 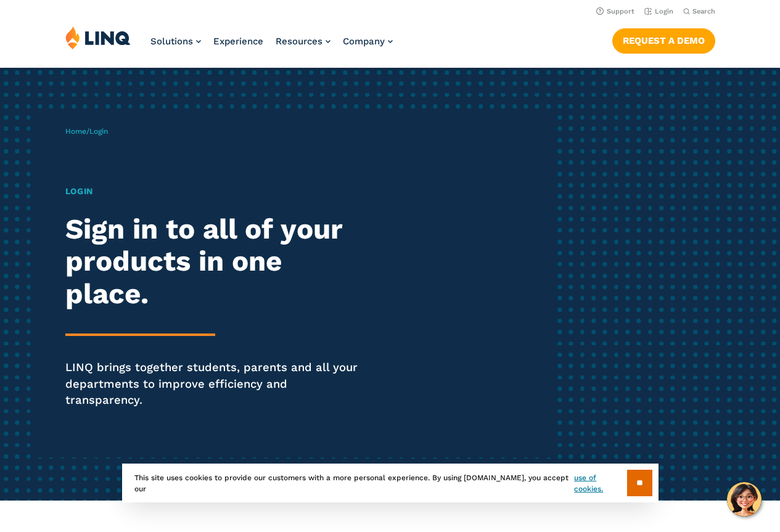 What do you see at coordinates (271, 47) in the screenshot?
I see `nav: Primary Navigation` at bounding box center [271, 47].